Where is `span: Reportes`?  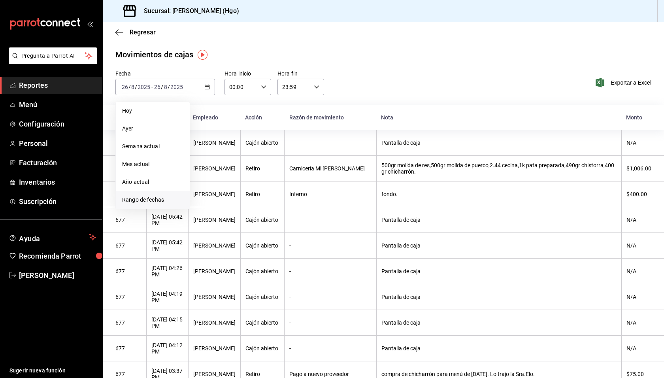 span: Reportes is located at coordinates (57, 85).